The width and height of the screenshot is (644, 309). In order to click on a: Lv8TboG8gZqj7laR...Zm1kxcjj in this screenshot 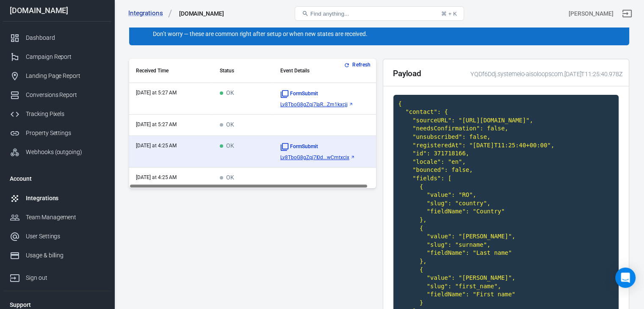, I will do `click(328, 104)`.